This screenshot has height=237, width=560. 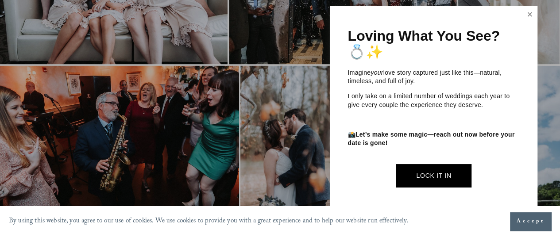 I want to click on p: I only take on a limited number of weddings each year to give every couple the experience they de..., so click(x=433, y=100).